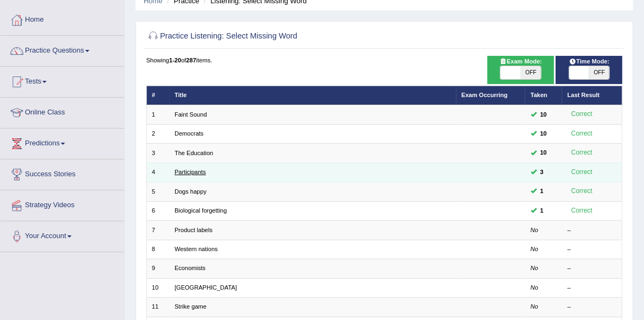  What do you see at coordinates (190, 191) in the screenshot?
I see `a: Dogs happy` at bounding box center [190, 191].